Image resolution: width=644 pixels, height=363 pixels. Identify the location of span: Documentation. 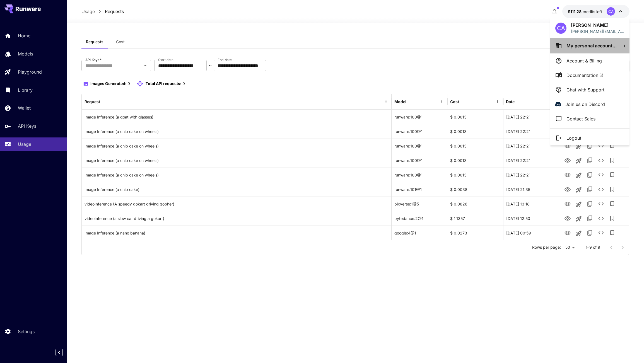
(585, 75).